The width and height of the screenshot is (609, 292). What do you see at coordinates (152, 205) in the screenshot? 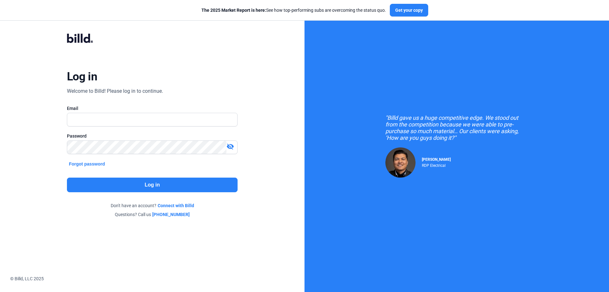
I see `div: Don't have an account?` at bounding box center [152, 205].